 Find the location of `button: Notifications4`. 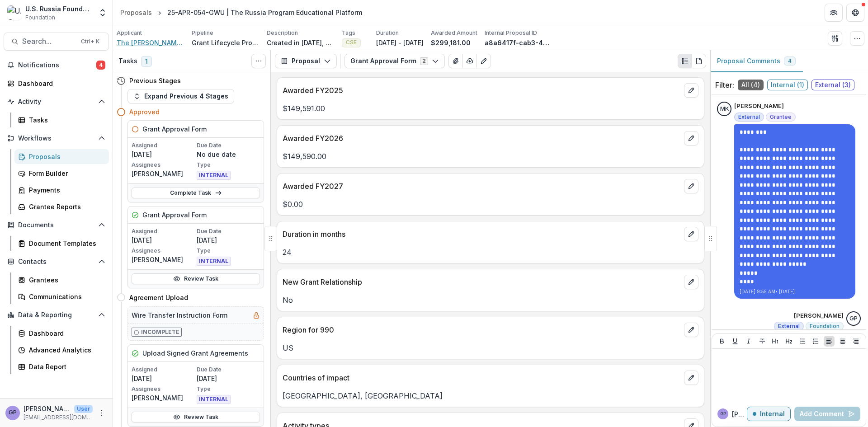

button: Notifications4 is located at coordinates (56, 65).